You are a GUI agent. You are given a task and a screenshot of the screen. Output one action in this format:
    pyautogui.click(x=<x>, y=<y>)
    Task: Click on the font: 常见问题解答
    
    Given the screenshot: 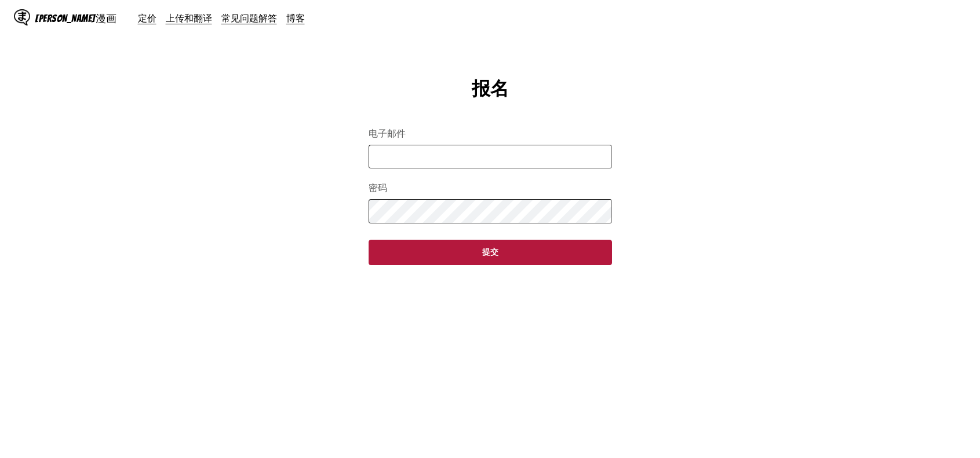 What is the action you would take?
    pyautogui.click(x=249, y=18)
    